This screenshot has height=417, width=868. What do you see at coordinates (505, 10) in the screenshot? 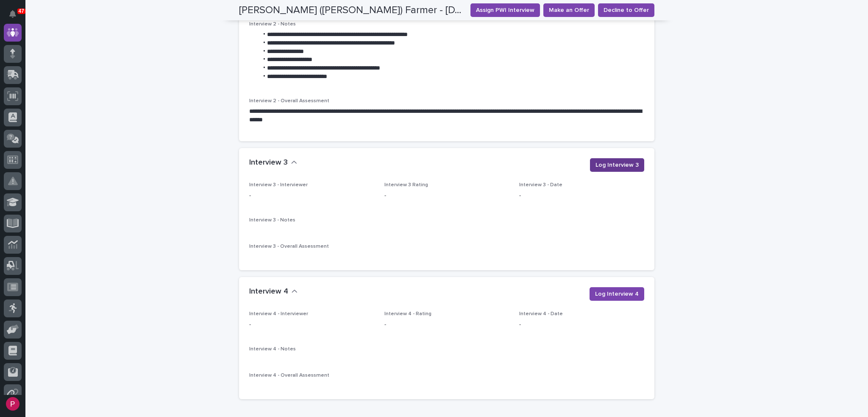
I see `button: Assign PWI Interview` at bounding box center [505, 10].